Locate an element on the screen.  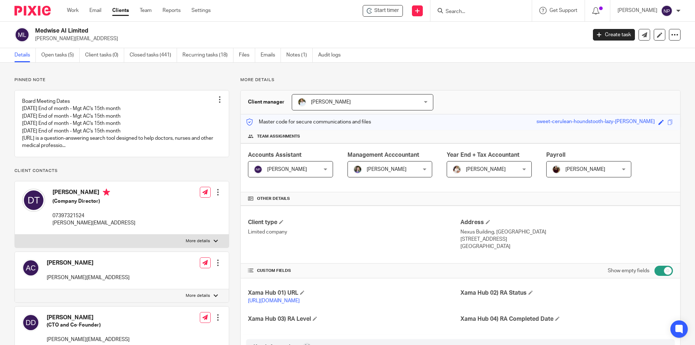
span: Year End + Tax Accountant is located at coordinates (483, 155).